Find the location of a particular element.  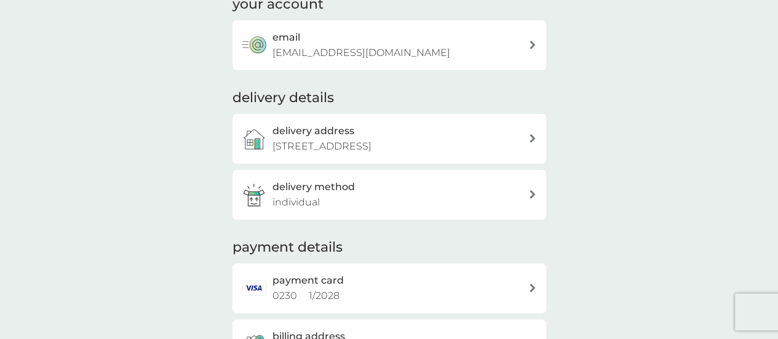

h3: delivery method is located at coordinates (314, 187).